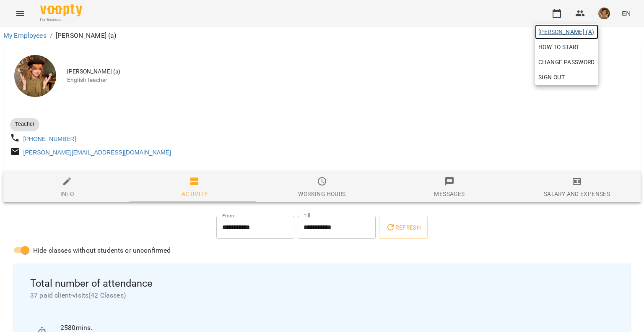 The width and height of the screenshot is (644, 332). I want to click on span: Change Password, so click(566, 62).